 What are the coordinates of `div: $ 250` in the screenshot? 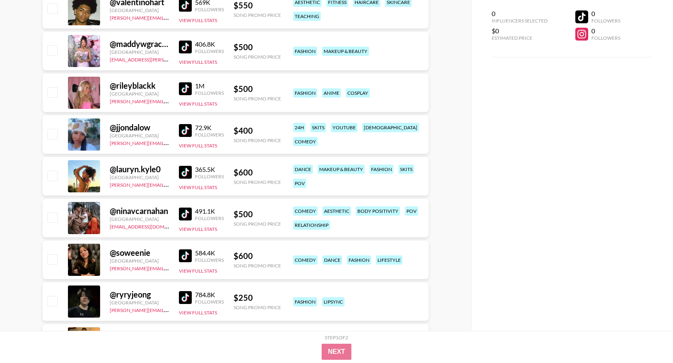 It's located at (257, 298).